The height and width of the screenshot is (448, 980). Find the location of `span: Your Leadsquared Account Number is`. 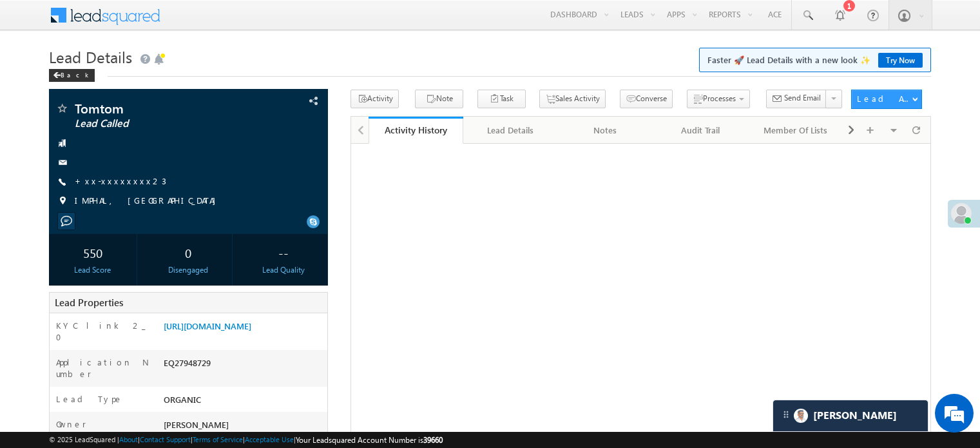

span: Your Leadsquared Account Number is is located at coordinates (370, 440).